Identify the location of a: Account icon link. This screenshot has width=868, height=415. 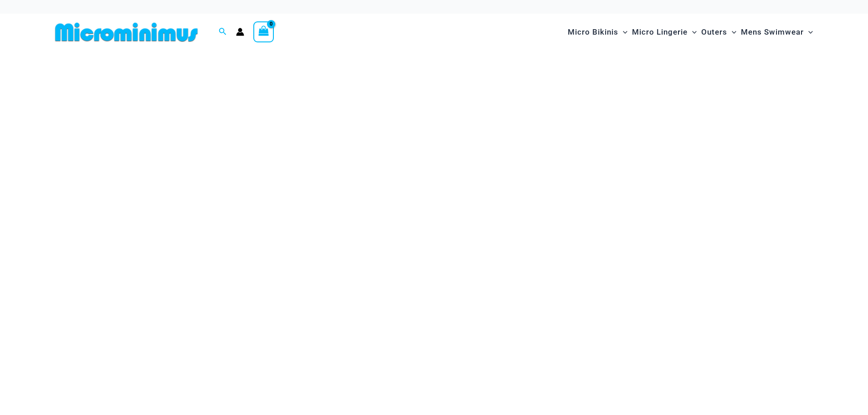
(240, 32).